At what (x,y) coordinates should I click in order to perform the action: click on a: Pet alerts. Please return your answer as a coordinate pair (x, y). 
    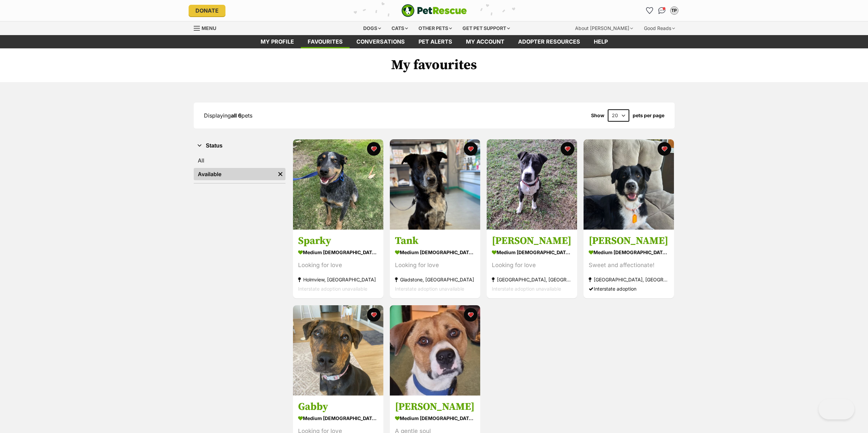
    Looking at the image, I should click on (435, 42).